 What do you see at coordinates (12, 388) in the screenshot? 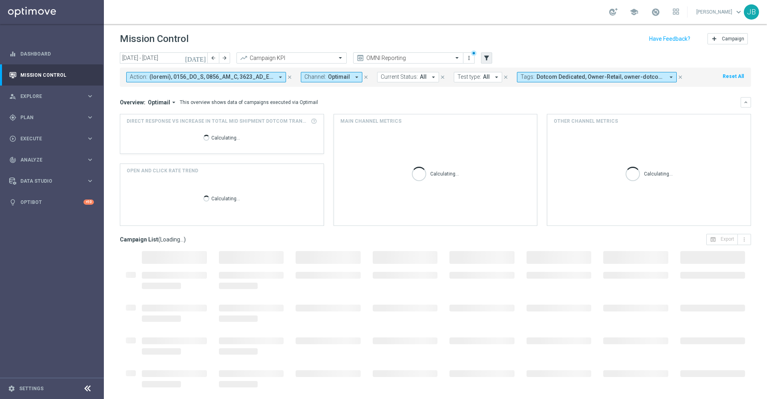
I see `i: settings` at bounding box center [12, 388].